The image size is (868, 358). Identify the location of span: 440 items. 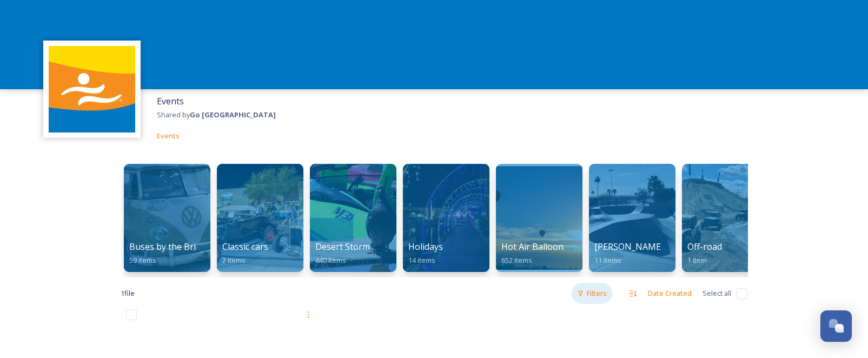
(330, 260).